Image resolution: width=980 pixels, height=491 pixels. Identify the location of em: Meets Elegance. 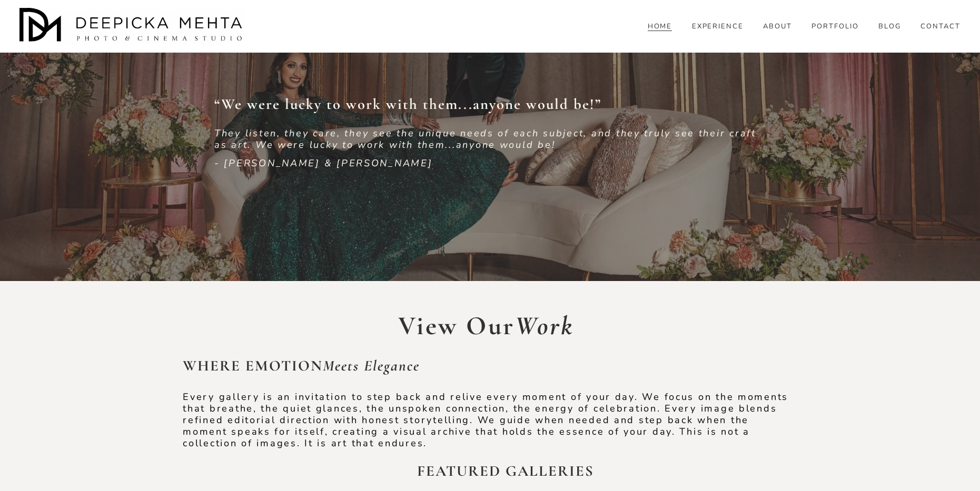
(371, 366).